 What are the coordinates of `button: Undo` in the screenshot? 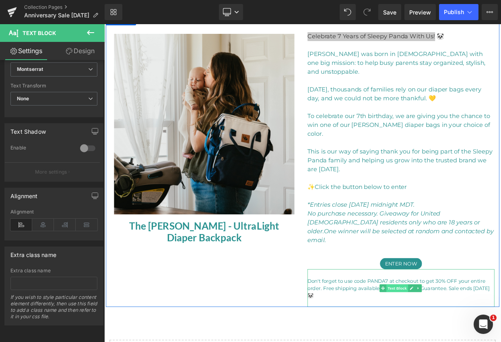 It's located at (348, 12).